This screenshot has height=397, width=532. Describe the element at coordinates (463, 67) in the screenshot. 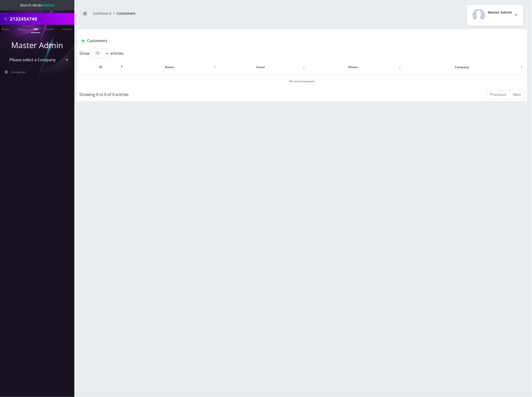

I see `th: Company: activate to sort column ascending` at that location.